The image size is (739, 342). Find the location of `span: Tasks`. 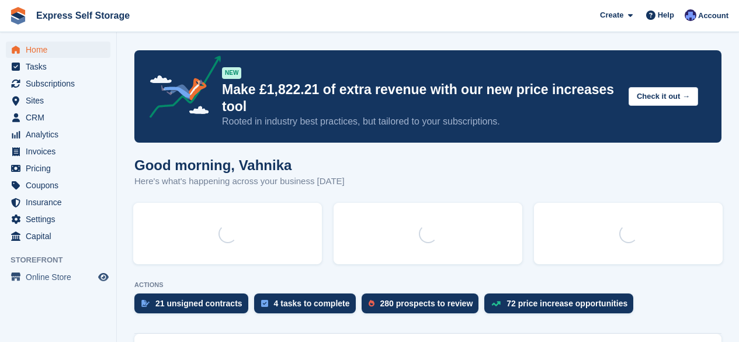

span: Tasks is located at coordinates (61, 67).